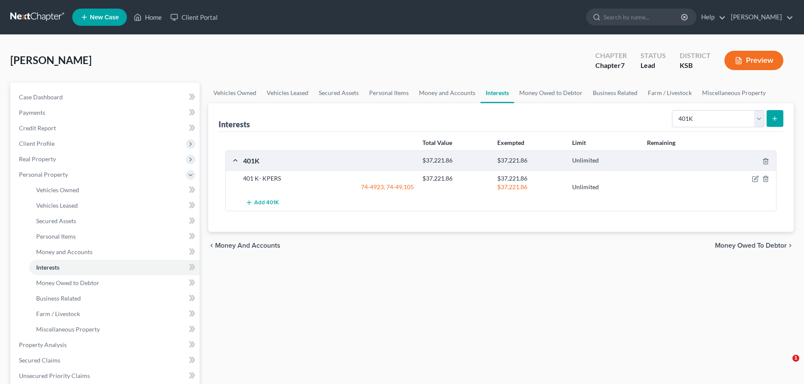 This screenshot has width=804, height=384. Describe the element at coordinates (43, 174) in the screenshot. I see `span: Personal Property` at that location.